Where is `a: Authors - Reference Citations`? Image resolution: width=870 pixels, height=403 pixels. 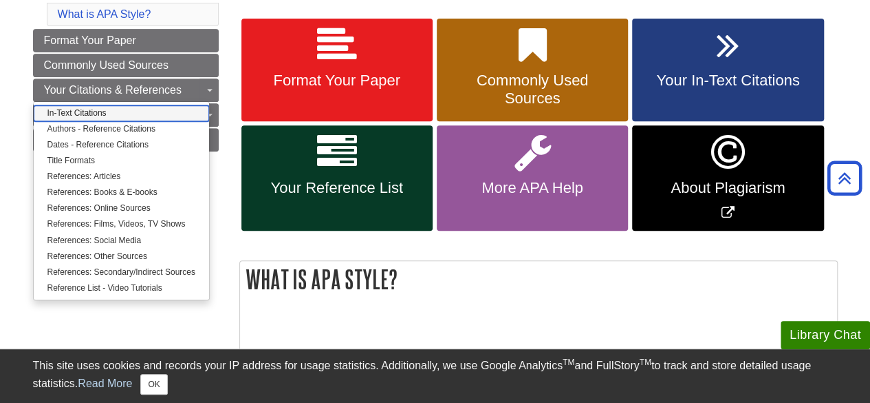
a: Authors - Reference Citations is located at coordinates (121, 129).